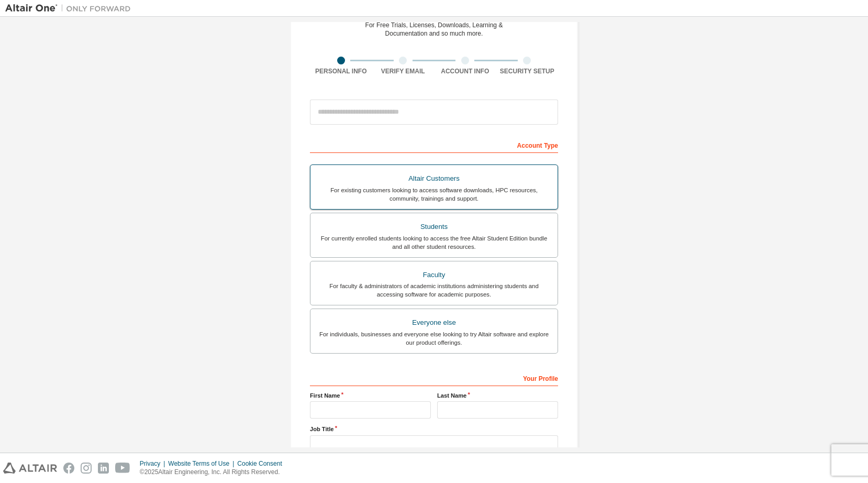 The image size is (868, 483). Describe the element at coordinates (434, 227) in the screenshot. I see `div: Students` at that location.